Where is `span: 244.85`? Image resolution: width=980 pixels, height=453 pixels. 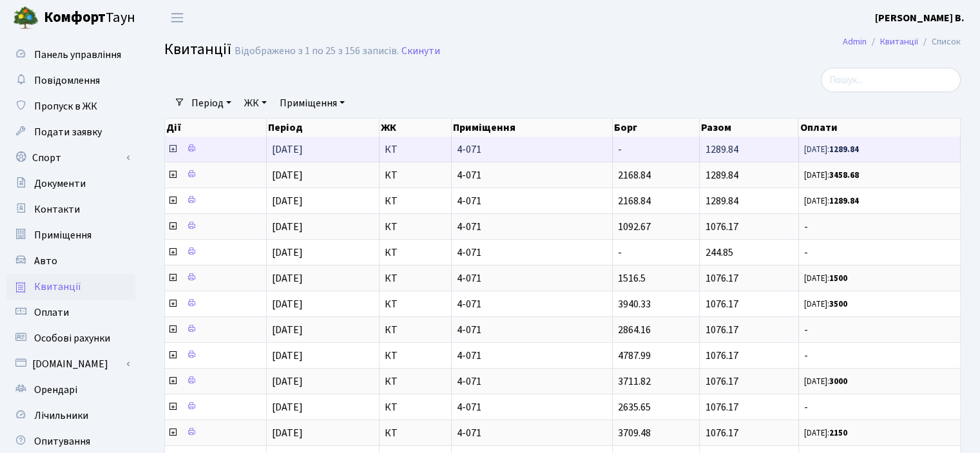 span: 244.85 is located at coordinates (719, 252).